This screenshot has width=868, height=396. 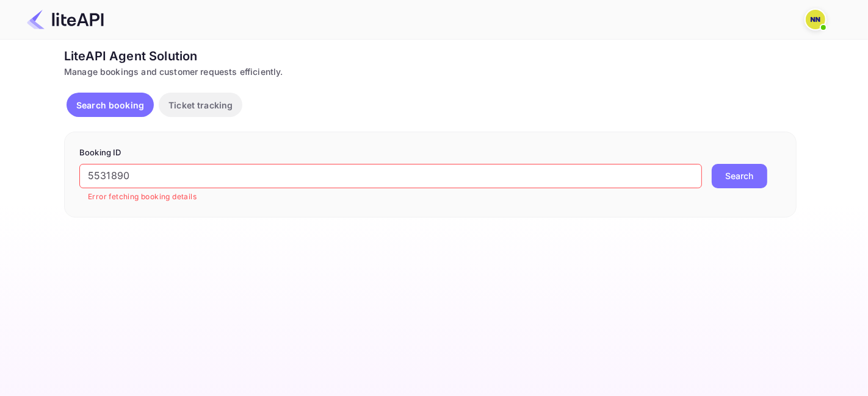 What do you see at coordinates (430, 72) in the screenshot?
I see `div: Manage bookings and customer requests efficiently.` at bounding box center [430, 72].